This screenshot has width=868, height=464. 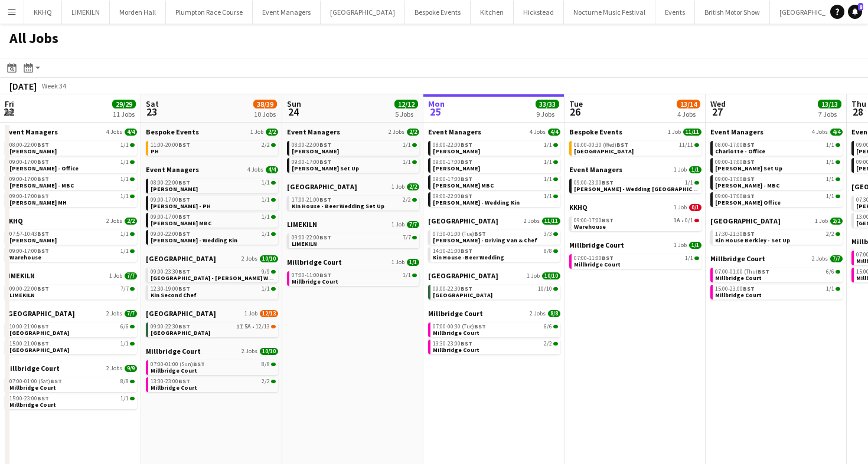 I want to click on div: KKHQ1 Job0/109:00-17:00BST1A•0/1Warehouse, so click(x=635, y=222).